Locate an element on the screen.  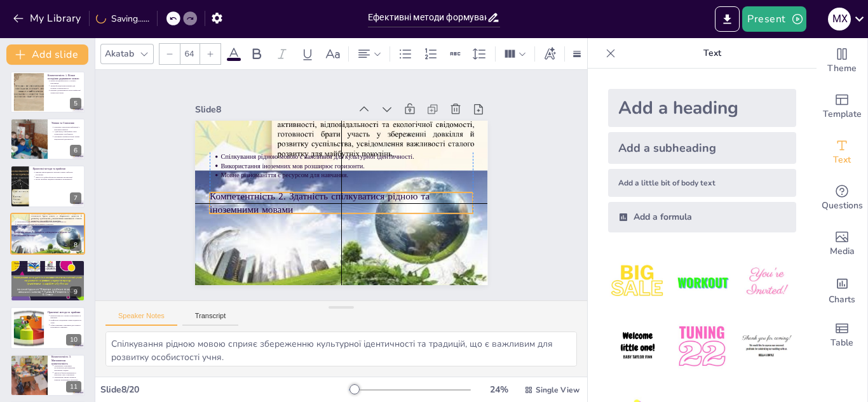
img: 6.jpeg is located at coordinates (767, 346).